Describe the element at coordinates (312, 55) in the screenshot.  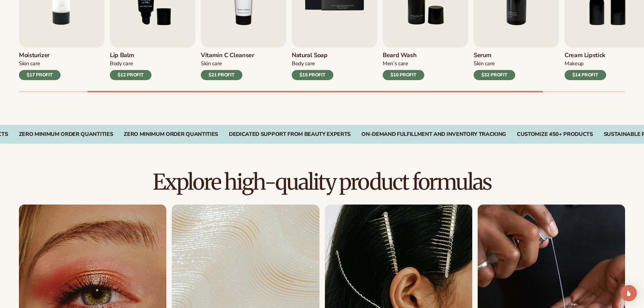
I see `h3: Natural Soap` at that location.